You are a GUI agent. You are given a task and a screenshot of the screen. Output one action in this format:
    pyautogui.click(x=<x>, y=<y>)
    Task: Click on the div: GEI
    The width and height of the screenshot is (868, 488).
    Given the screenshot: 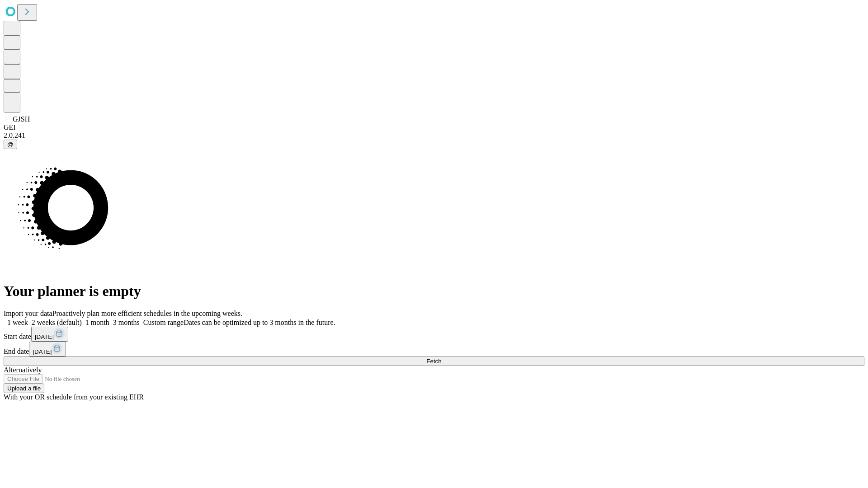 What is the action you would take?
    pyautogui.click(x=434, y=127)
    